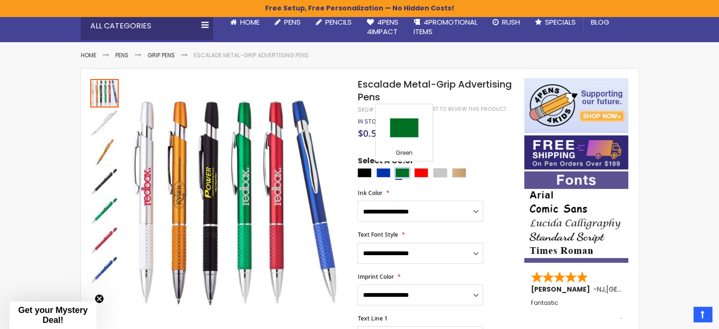 The image size is (719, 329). What do you see at coordinates (421, 173) in the screenshot?
I see `div: Red` at bounding box center [421, 173].